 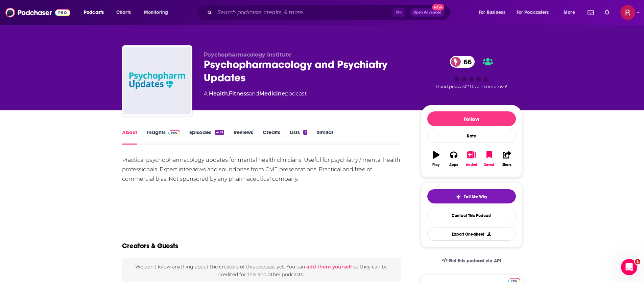 I want to click on img: tell me why sparkle, so click(x=459, y=197).